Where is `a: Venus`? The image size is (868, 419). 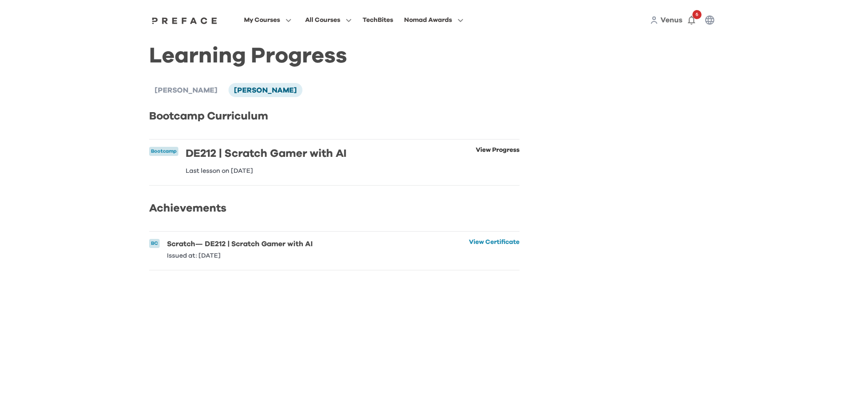
a: Venus is located at coordinates (671, 20).